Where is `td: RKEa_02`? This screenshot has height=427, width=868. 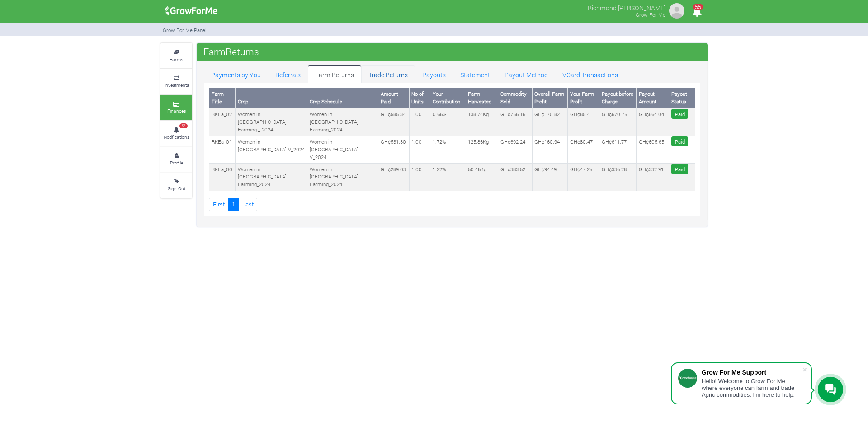 td: RKEa_02 is located at coordinates (222, 122).